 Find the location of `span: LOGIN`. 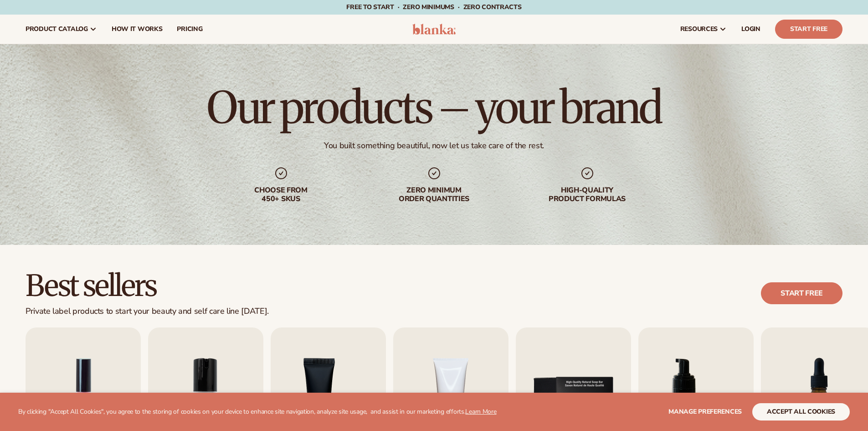

span: LOGIN is located at coordinates (751, 29).